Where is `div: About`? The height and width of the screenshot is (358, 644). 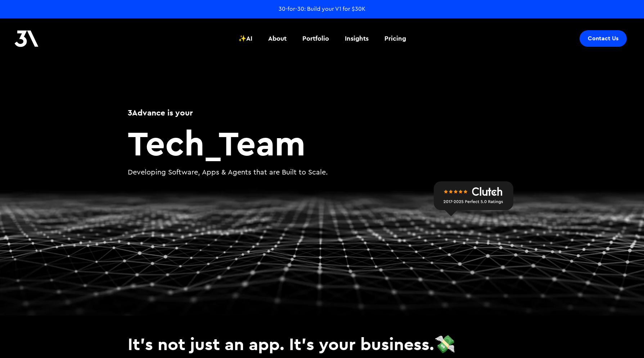 div: About is located at coordinates (277, 38).